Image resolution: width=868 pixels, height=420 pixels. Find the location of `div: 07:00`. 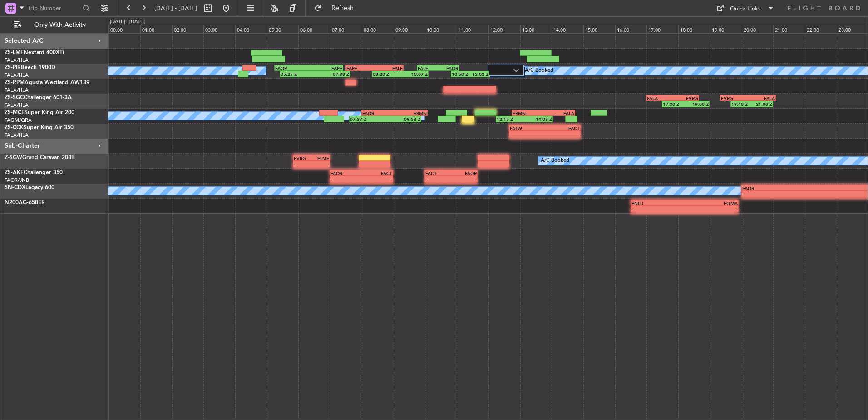

div: 07:00 is located at coordinates (346, 29).